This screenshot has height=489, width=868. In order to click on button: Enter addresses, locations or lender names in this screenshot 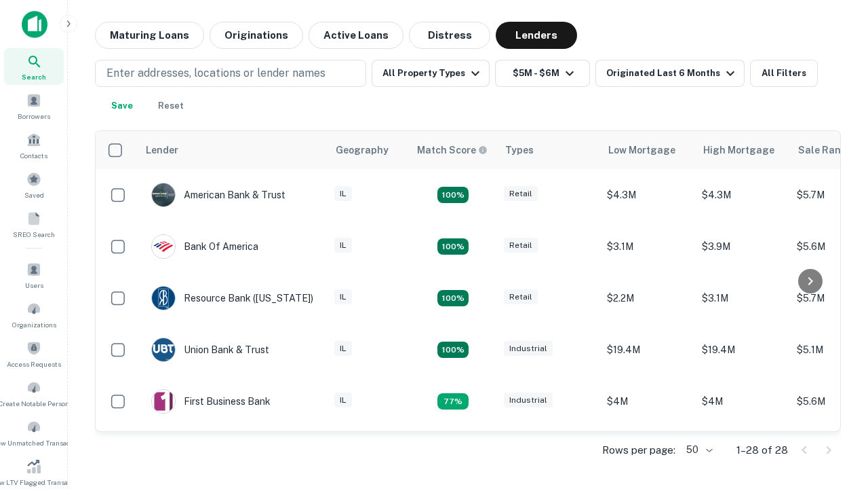, I will do `click(230, 73)`.